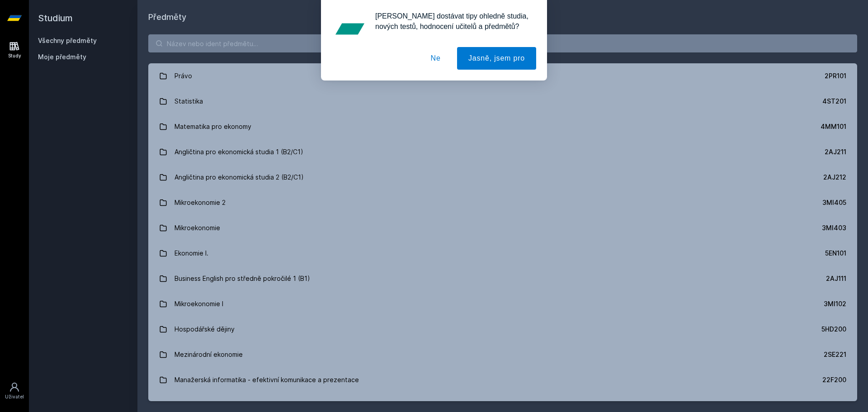 The image size is (868, 412). Describe the element at coordinates (208, 354) in the screenshot. I see `div: Mezinárodní ekonomie` at that location.